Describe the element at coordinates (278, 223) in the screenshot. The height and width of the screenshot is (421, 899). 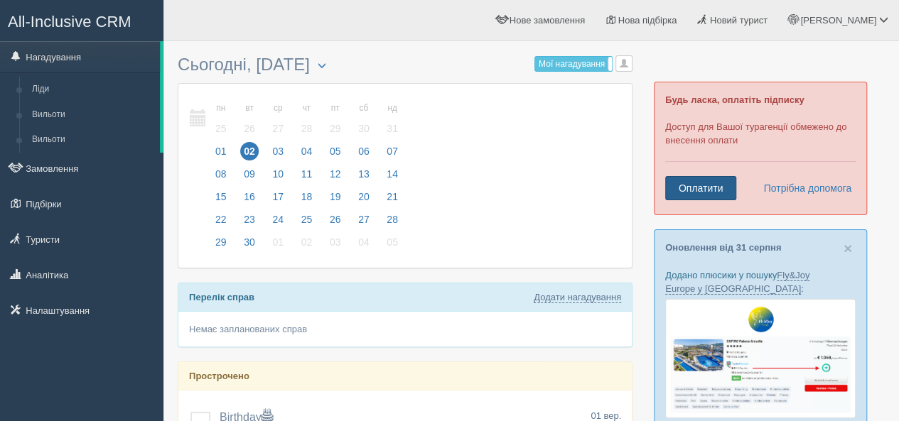
I see `a: 24` at that location.